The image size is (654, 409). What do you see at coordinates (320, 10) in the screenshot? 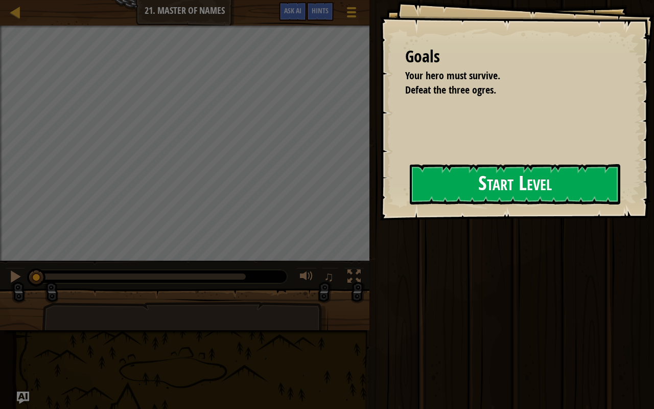
I see `span: Hints` at bounding box center [320, 10].